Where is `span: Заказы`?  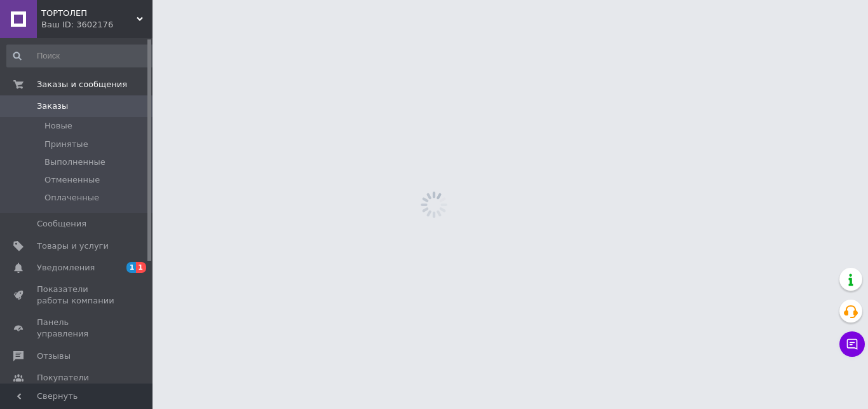
span: Заказы is located at coordinates (52, 106).